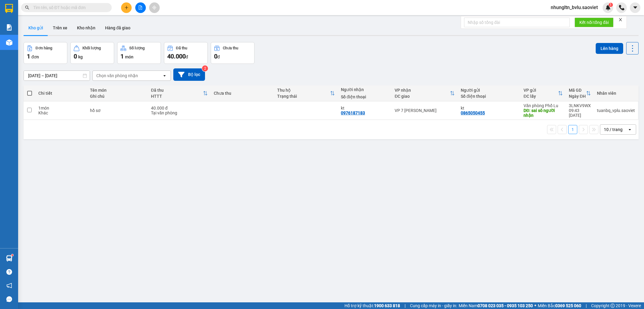 The height and width of the screenshot is (309, 644). I want to click on div: Ghi chú, so click(117, 96).